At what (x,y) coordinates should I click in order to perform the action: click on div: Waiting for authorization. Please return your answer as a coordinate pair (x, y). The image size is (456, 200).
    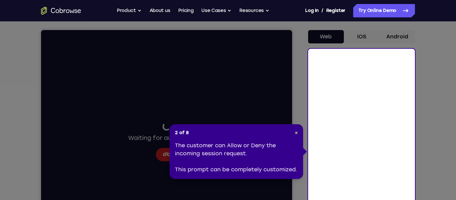
    Looking at the image, I should click on (125, 102).